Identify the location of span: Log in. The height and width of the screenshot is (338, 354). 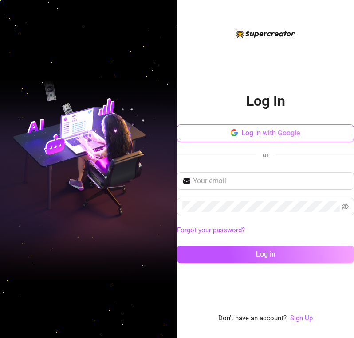
(265, 254).